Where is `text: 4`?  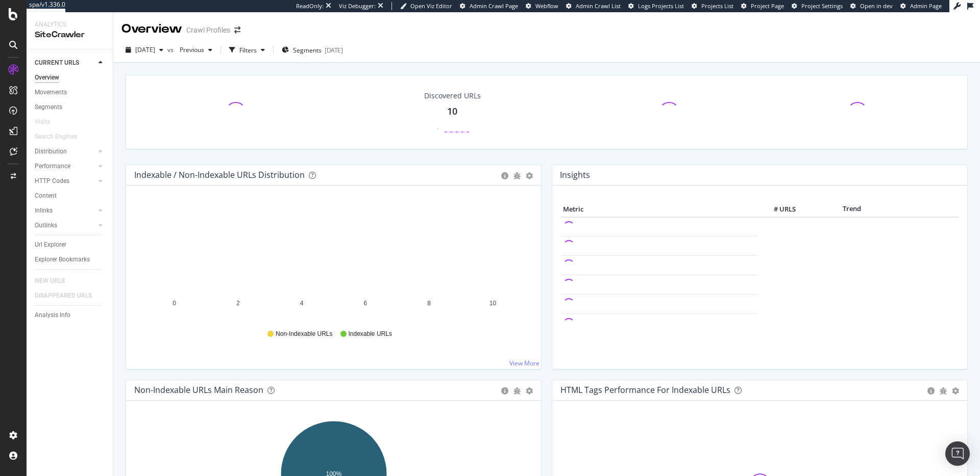
text: 4 is located at coordinates (302, 303).